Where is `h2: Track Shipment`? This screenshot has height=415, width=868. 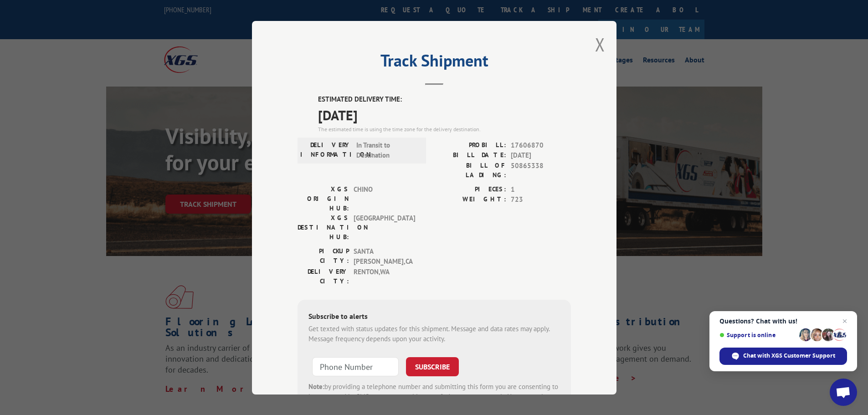 h2: Track Shipment is located at coordinates (434, 62).